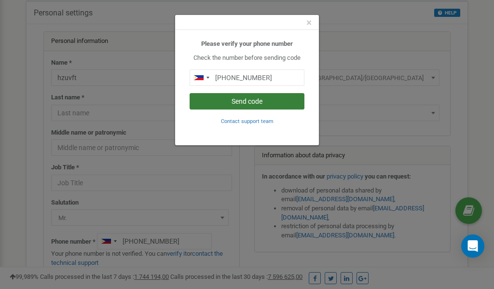  I want to click on input: 0905 123 4567, so click(247, 78).